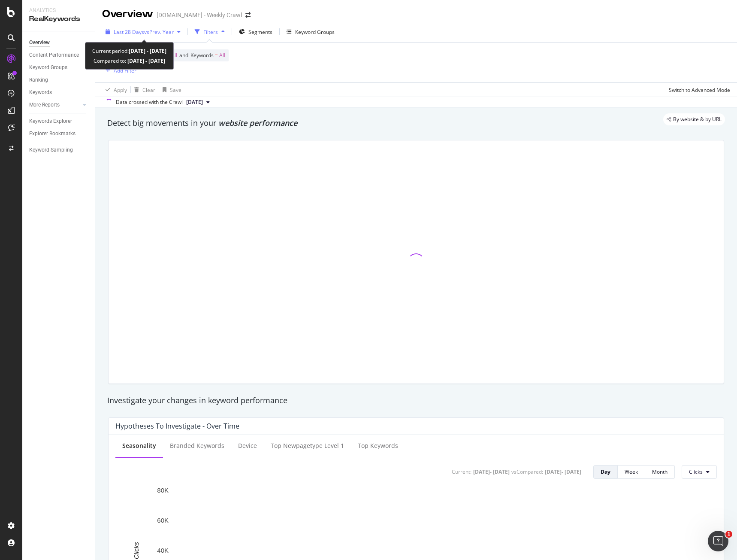 This screenshot has width=737, height=560. I want to click on div: Week, so click(631, 471).